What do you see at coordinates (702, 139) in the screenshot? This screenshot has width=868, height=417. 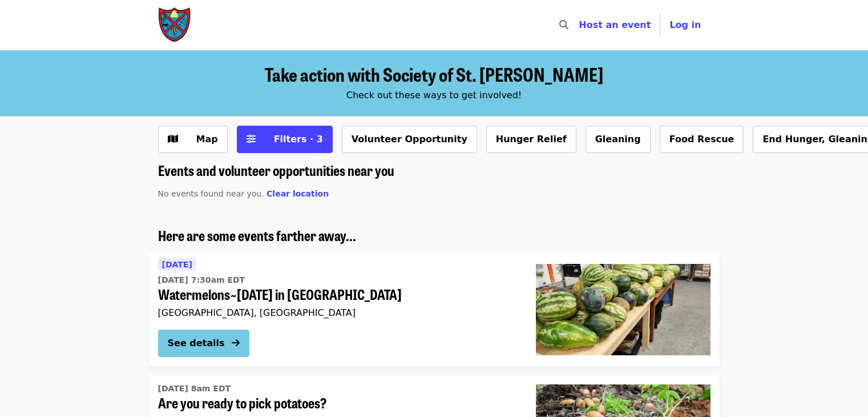 I see `button: Food Rescue` at bounding box center [702, 139].